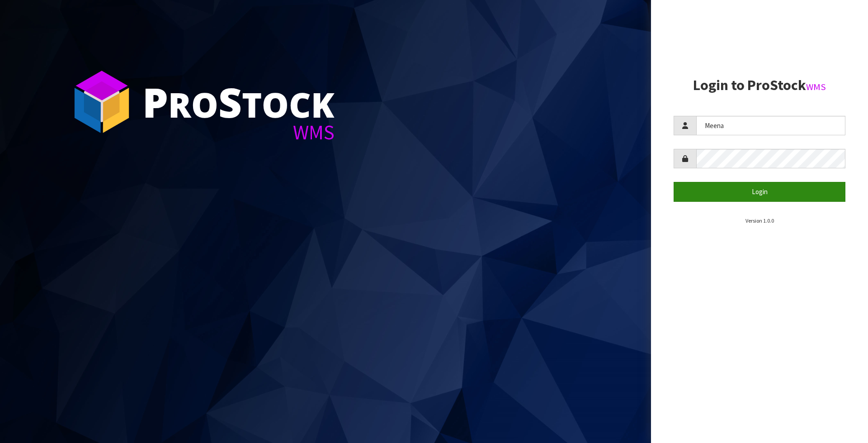 This screenshot has height=443, width=868. What do you see at coordinates (155, 101) in the screenshot?
I see `span: P` at bounding box center [155, 101].